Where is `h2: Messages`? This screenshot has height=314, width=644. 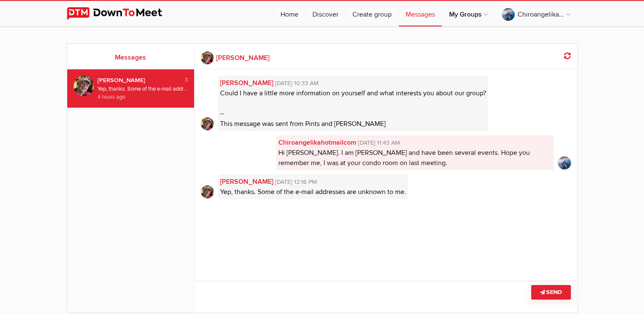
h2: Messages is located at coordinates (131, 58).